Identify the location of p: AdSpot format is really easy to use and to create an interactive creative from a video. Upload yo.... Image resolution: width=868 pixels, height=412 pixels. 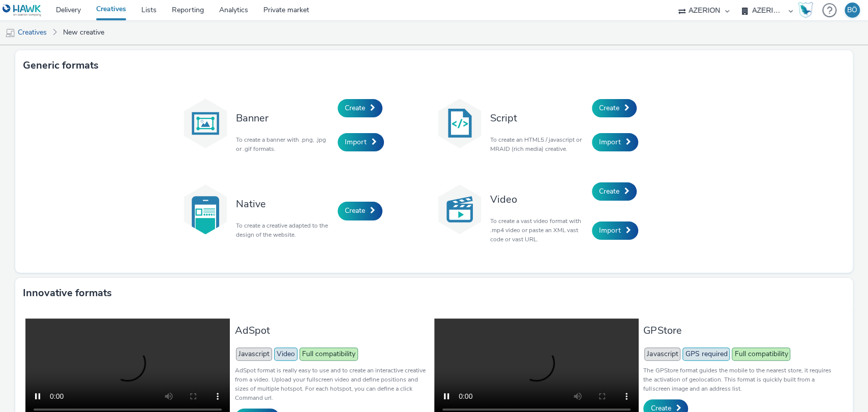
(332, 384).